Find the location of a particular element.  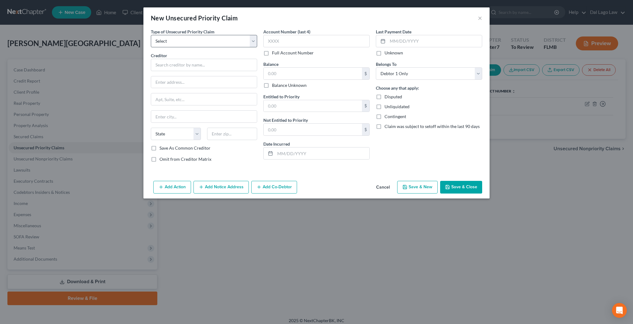

div: Open Intercom Messenger is located at coordinates (620, 310).